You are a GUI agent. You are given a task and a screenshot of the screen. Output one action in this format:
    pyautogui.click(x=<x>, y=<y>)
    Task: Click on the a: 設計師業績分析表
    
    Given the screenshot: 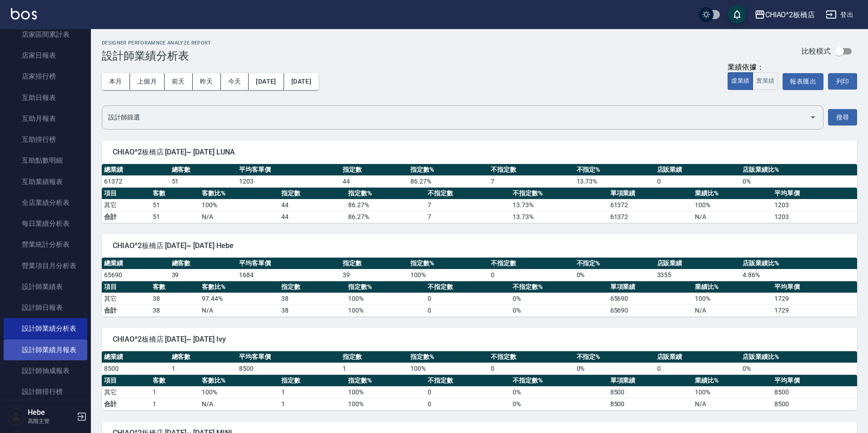 What is the action you would take?
    pyautogui.click(x=45, y=328)
    